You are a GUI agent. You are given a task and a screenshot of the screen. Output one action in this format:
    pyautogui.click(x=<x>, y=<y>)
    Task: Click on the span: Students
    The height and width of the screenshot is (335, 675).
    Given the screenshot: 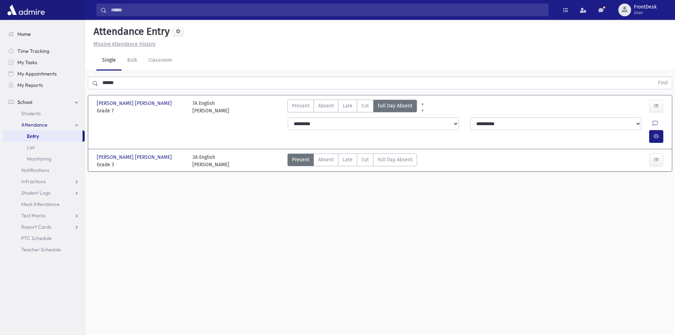 What is the action you would take?
    pyautogui.click(x=31, y=113)
    